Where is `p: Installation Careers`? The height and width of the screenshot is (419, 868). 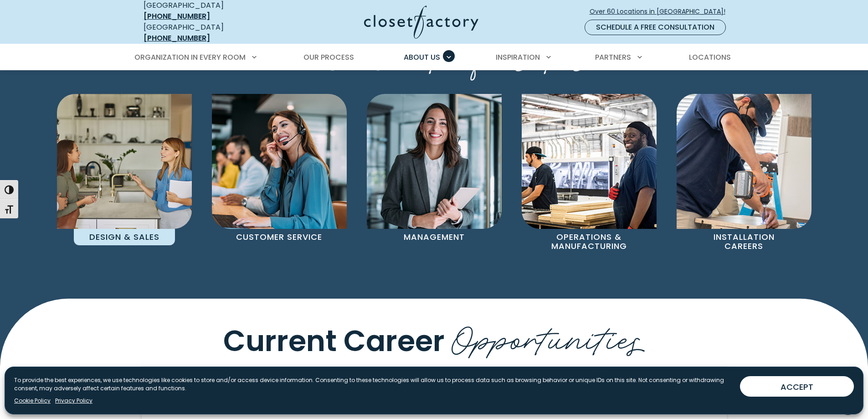
p: Installation Careers is located at coordinates (744, 241).